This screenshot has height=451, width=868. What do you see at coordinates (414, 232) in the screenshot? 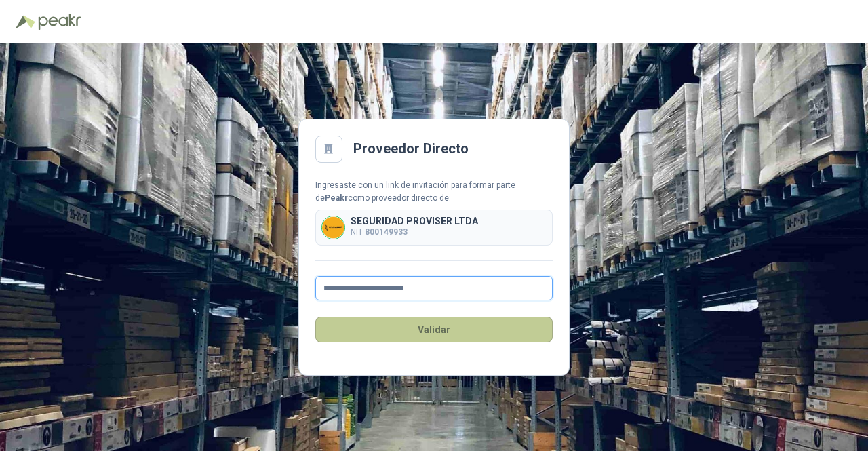
I see `p: NIT` at bounding box center [414, 232].